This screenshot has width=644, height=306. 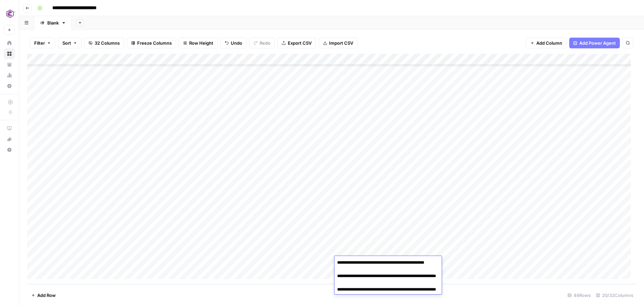 What do you see at coordinates (10, 14) in the screenshot?
I see `img: Commvault Logo` at bounding box center [10, 14].